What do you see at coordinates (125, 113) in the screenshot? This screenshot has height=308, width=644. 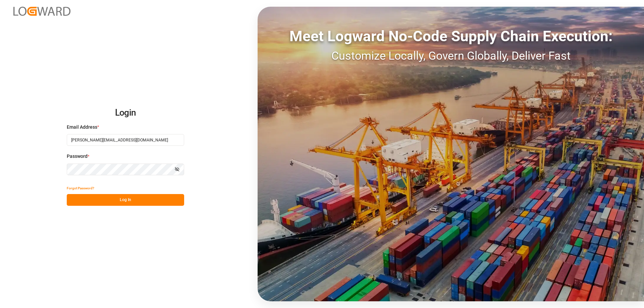 I see `h2: Login` at bounding box center [125, 113].